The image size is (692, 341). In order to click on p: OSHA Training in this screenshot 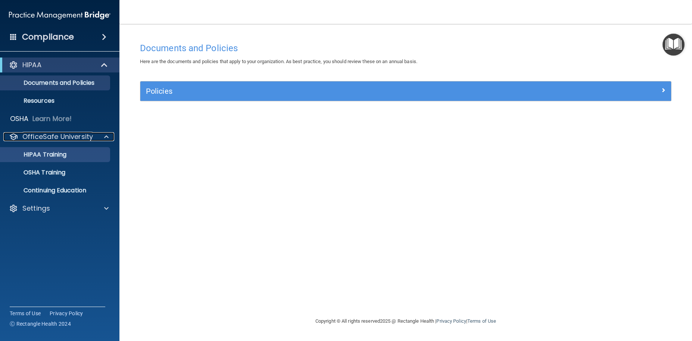, I will do `click(35, 172)`.